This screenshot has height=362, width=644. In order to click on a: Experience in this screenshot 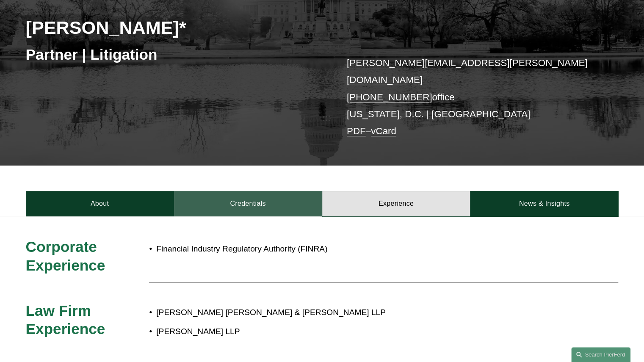, I will do `click(397, 204)`.